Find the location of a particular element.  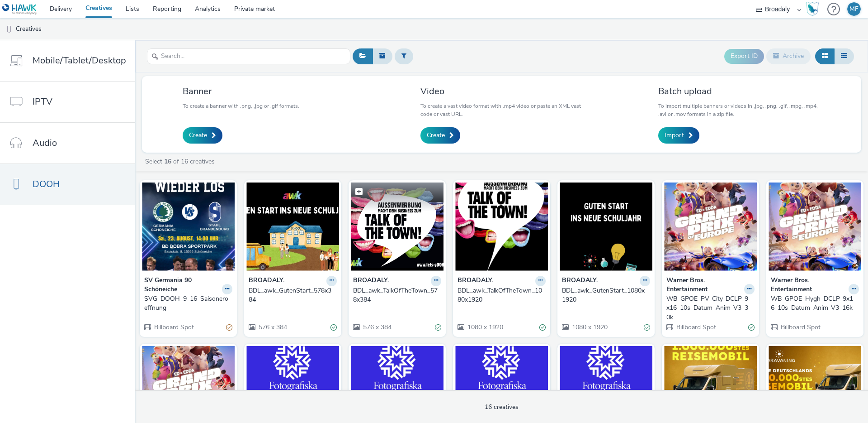

a: BDL_awk_TalkOfTheTown_1080x1920 is located at coordinates (501, 295).